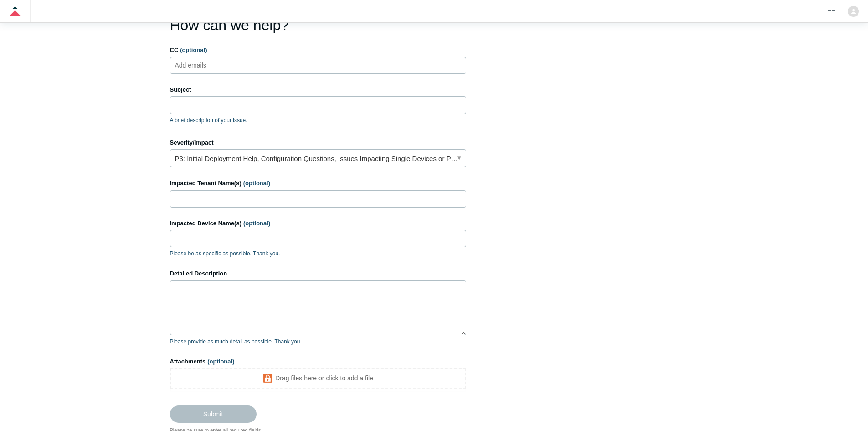 This screenshot has width=868, height=431. I want to click on input: Add emails, so click(198, 65).